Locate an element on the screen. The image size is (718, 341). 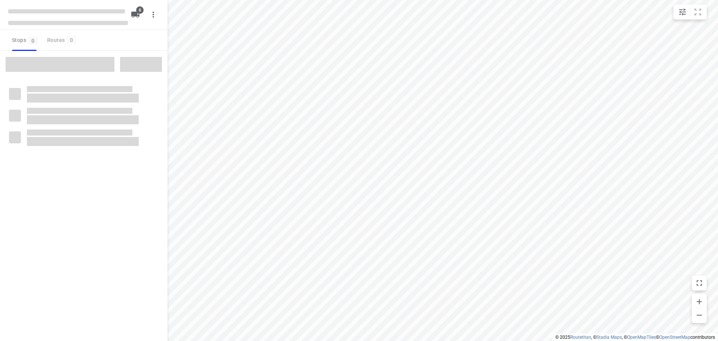
a: OpenStreetMap is located at coordinates (675, 337).